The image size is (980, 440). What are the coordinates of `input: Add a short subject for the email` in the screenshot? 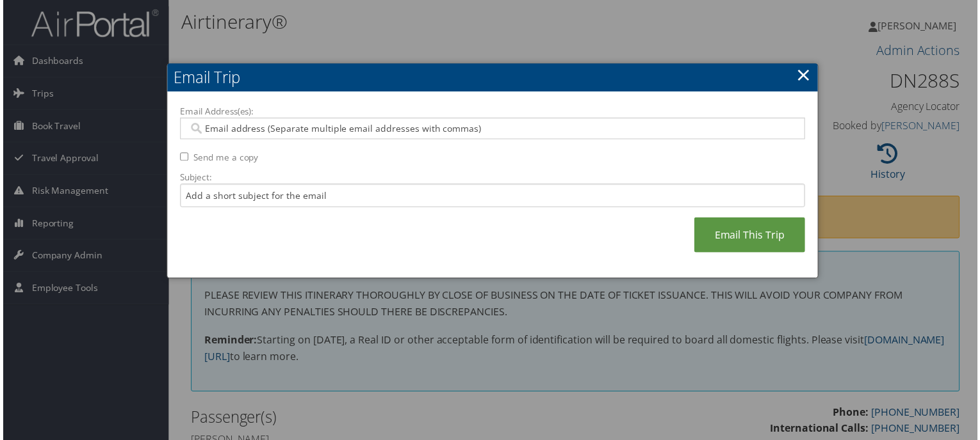 It's located at (492, 197).